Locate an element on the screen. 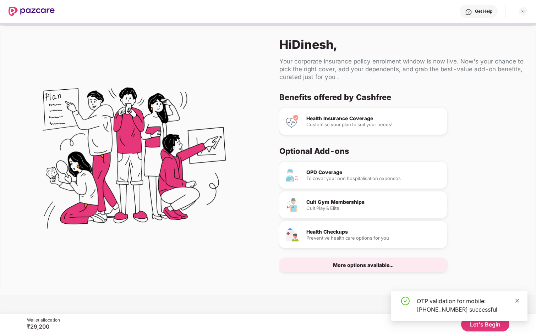 This screenshot has height=335, width=536. img: svg+xml;base64,PHN2ZyBpZD0iSGVscC0zMngzMiIgeG1sbnM9Imh0dHA6Ly93d3cudzMub3JnLzIwMDAvc3ZnIiB3aWR0aD... is located at coordinates (469, 12).